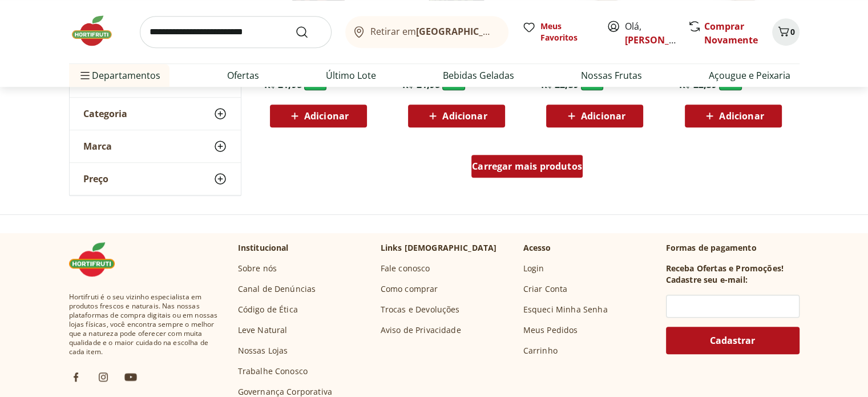 This screenshot has height=397, width=868. What do you see at coordinates (96, 178) in the screenshot?
I see `span: Preço` at bounding box center [96, 178].